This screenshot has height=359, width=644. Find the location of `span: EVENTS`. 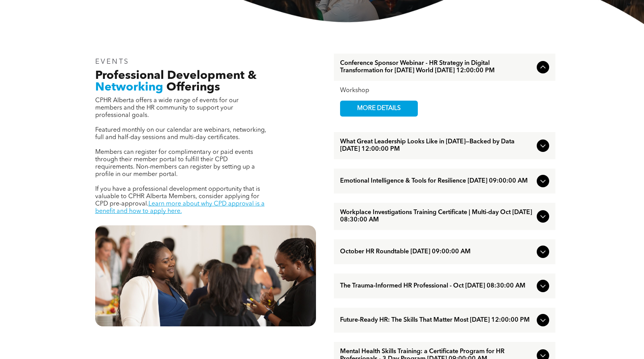

span: EVENTS is located at coordinates (112, 62).